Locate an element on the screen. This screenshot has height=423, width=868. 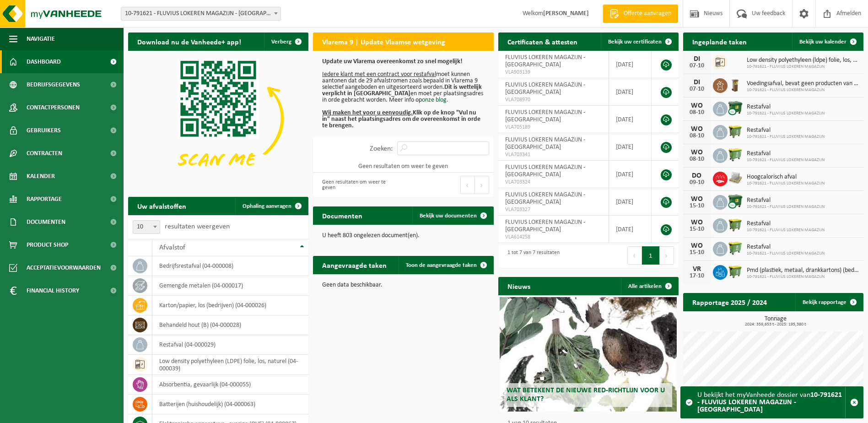
span: Kalender is located at coordinates (41, 177).